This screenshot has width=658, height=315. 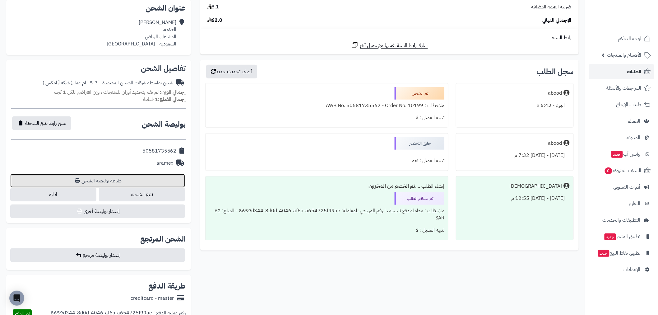 What do you see at coordinates (213, 7) in the screenshot?
I see `span: 8.1` at bounding box center [213, 7].